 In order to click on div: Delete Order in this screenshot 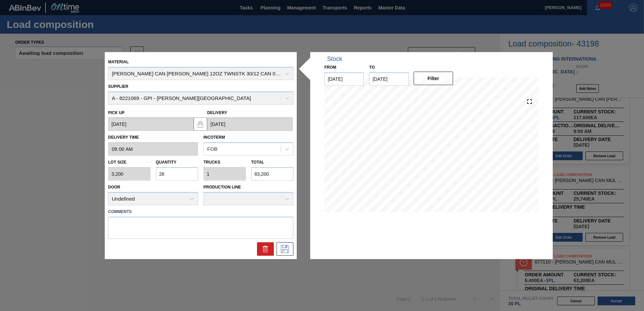, I will do `click(265, 249)`.